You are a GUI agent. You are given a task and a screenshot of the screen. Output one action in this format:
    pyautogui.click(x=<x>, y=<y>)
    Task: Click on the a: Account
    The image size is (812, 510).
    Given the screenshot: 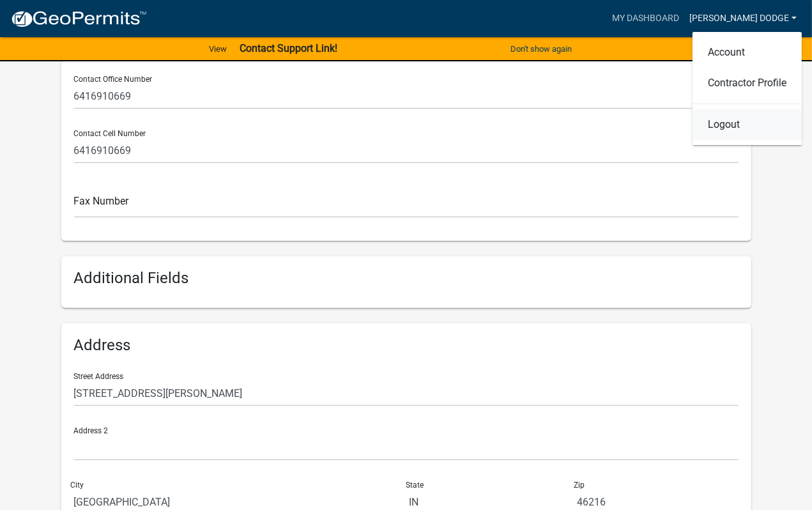 What is the action you would take?
    pyautogui.click(x=747, y=52)
    